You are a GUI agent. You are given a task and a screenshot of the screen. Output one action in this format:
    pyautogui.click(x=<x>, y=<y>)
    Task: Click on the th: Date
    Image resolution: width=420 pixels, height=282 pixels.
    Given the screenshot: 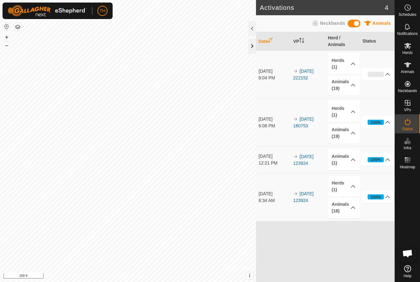 What is the action you would take?
    pyautogui.click(x=273, y=41)
    